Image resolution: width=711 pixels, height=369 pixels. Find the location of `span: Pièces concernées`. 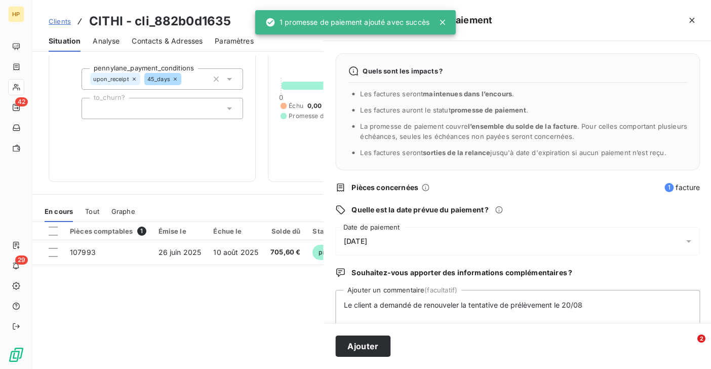

span: Pièces concernées is located at coordinates (385, 187).